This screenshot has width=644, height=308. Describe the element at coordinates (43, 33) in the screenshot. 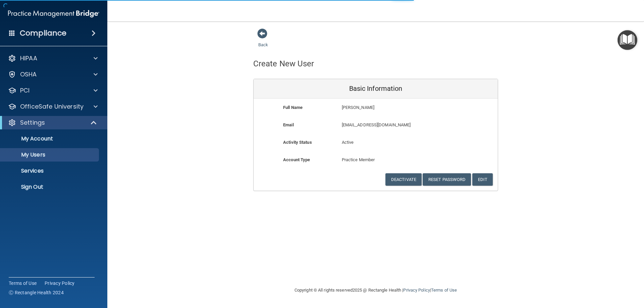

I see `h4: Compliance` at that location.